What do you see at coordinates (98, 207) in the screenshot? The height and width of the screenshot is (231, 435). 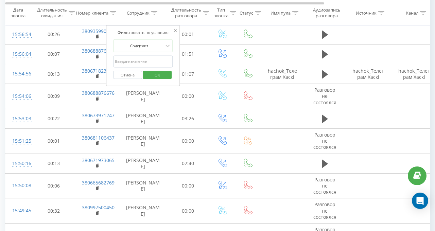 I see `a: 380997500450` at bounding box center [98, 207].